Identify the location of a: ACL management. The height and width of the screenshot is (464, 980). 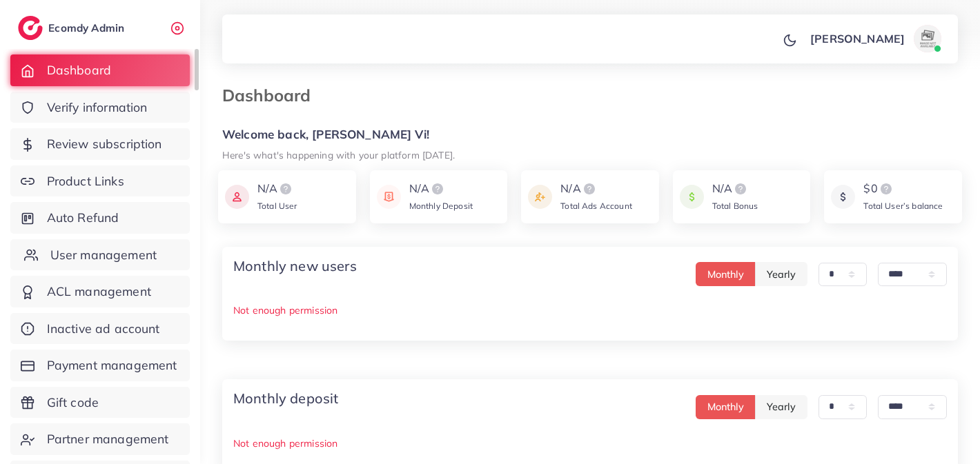
(100, 292).